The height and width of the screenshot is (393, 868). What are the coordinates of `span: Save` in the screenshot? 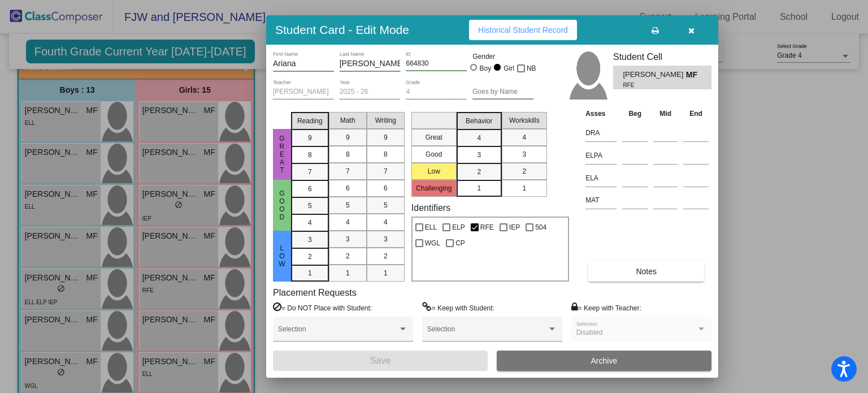 It's located at (381, 360).